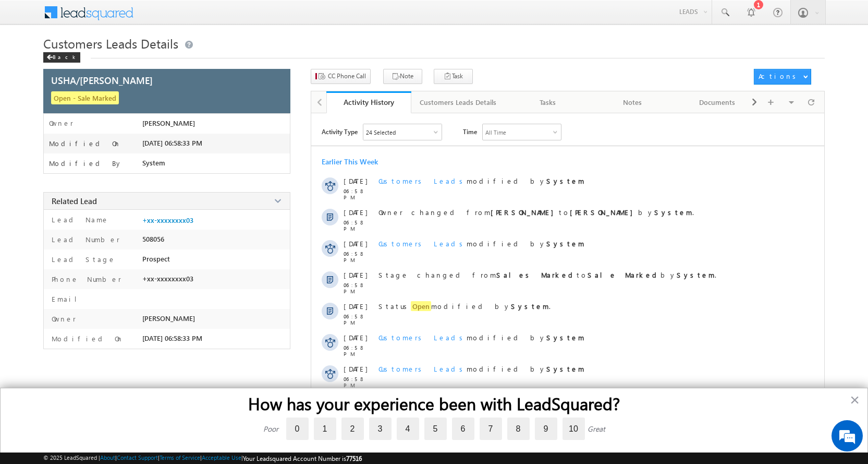  I want to click on a: Terms of Service, so click(180, 457).